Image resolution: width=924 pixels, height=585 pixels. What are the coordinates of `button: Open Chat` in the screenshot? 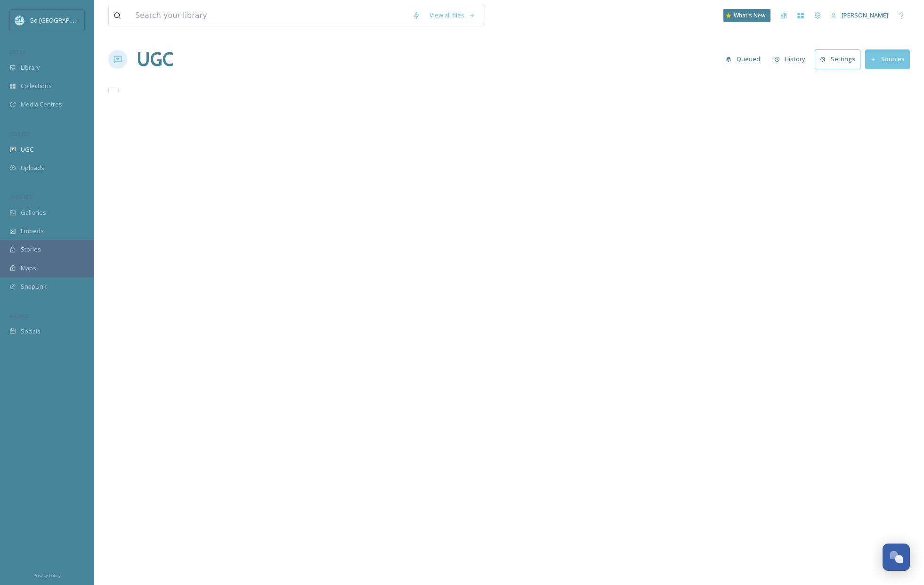 It's located at (896, 557).